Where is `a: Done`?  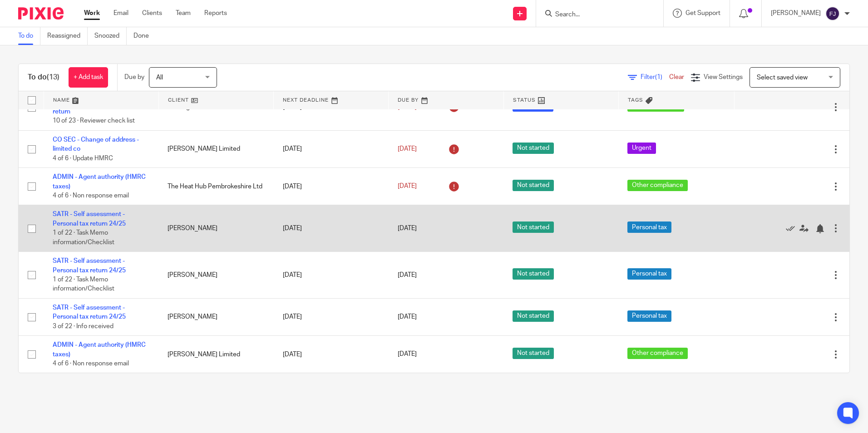 a: Done is located at coordinates (144, 36).